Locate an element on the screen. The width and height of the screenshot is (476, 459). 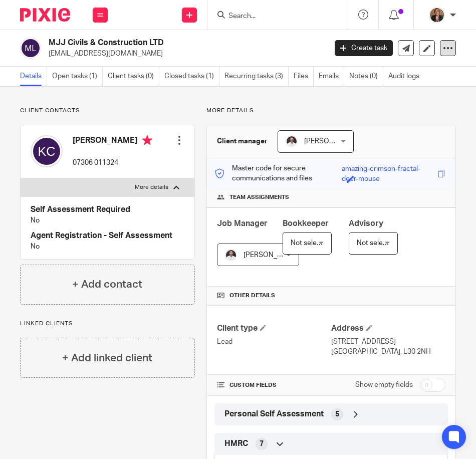
h4: CUSTOM FIELDS is located at coordinates (274, 385).